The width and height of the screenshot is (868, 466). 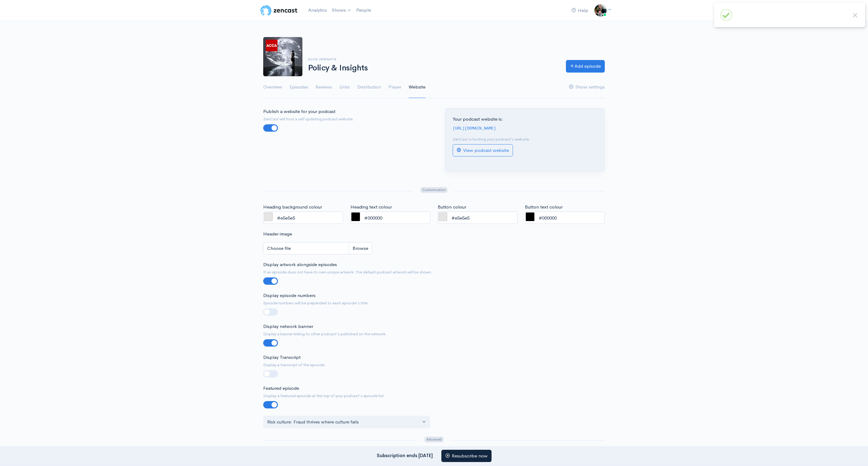 I want to click on a: Reviews, so click(x=324, y=87).